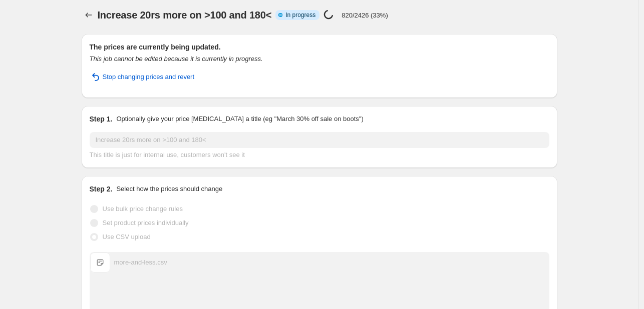  I want to click on h2: Step 1., so click(101, 119).